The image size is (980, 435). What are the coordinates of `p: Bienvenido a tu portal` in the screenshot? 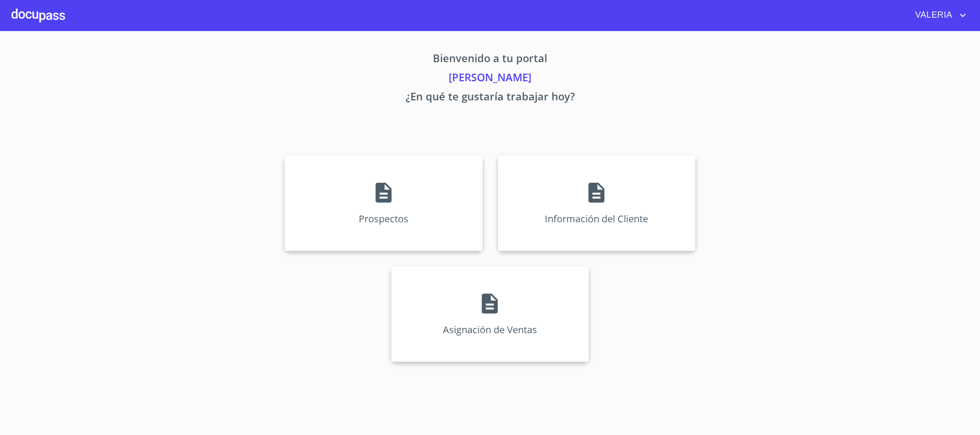 It's located at (490, 60).